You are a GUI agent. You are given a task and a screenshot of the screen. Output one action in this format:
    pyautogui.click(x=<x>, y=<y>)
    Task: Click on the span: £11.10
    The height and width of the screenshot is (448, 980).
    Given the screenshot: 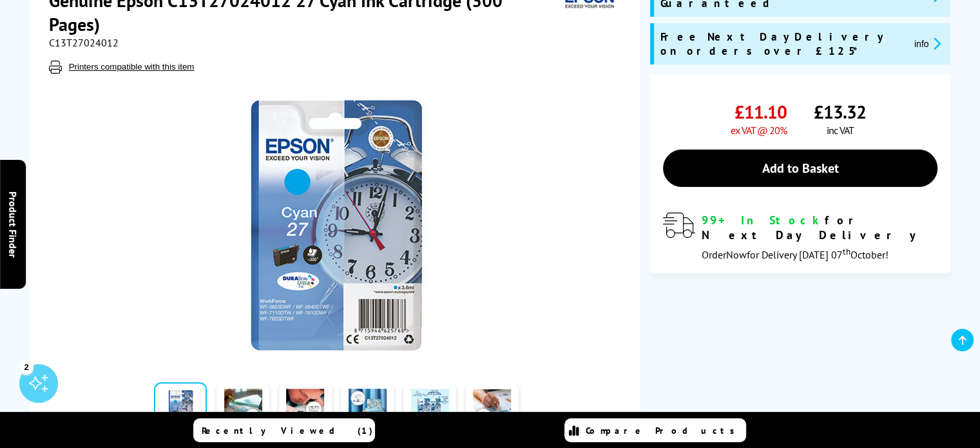 What is the action you would take?
    pyautogui.click(x=760, y=112)
    